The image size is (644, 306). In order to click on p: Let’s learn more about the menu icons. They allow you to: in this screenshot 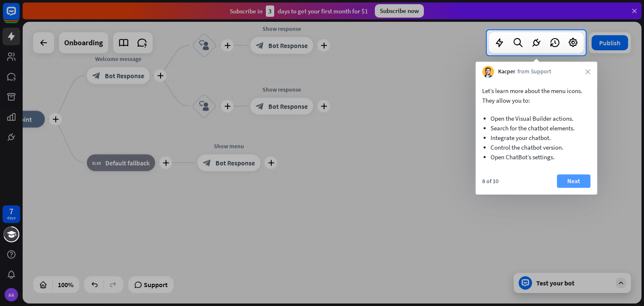, I will do `click(536, 96)`.